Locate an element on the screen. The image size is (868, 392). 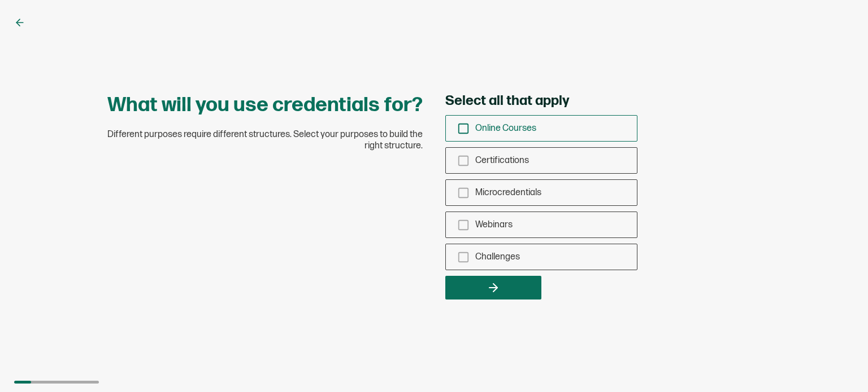
h1: What will you use credentials for? is located at coordinates (265, 105).